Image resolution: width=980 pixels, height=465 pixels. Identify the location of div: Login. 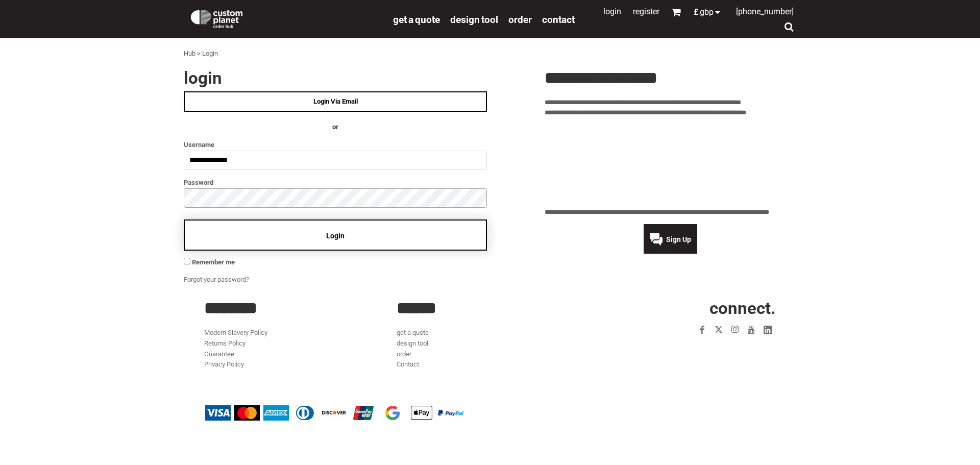
(210, 54).